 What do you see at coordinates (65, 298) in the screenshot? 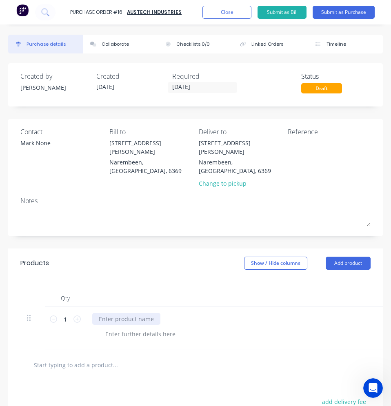
I see `div: Qty` at bounding box center [65, 298].